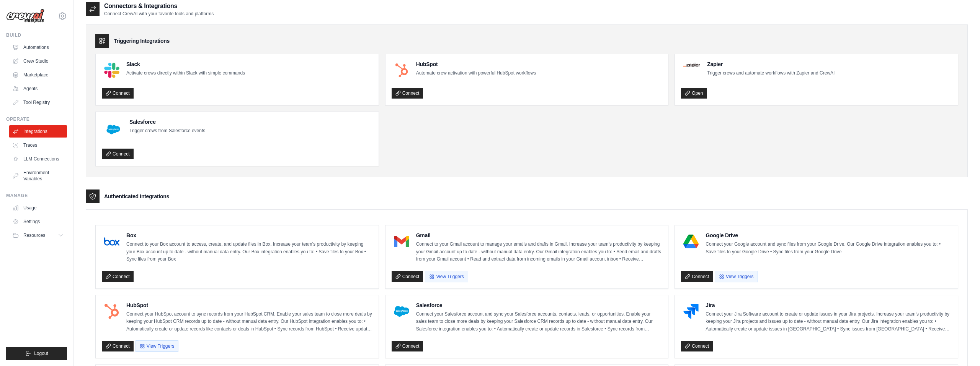  What do you see at coordinates (41, 353) in the screenshot?
I see `span: Logout` at bounding box center [41, 353].